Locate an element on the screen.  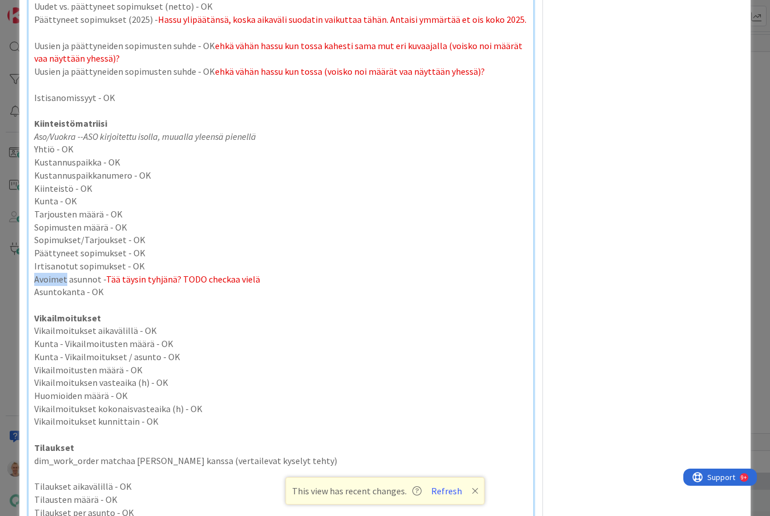
span: ehkä vähän hassu kun tossa kahesti sama mut eri kuvaajalla (voisko noi määrät vaa näyttään yhessä)? is located at coordinates (279, 52).